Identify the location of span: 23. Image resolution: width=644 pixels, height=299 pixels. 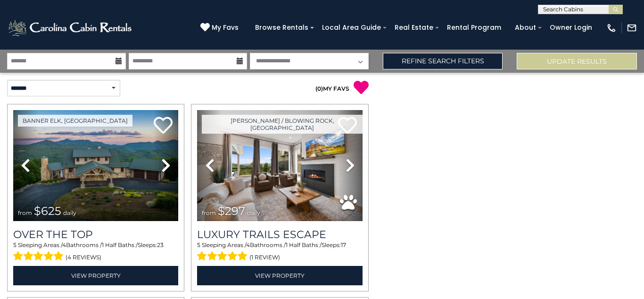
(160, 244).